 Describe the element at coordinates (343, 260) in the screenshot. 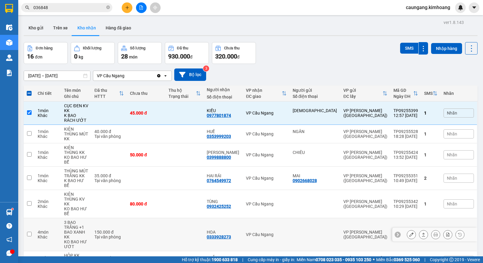

I see `strong: 0708 023 035 - 0935 103 250` at that location.